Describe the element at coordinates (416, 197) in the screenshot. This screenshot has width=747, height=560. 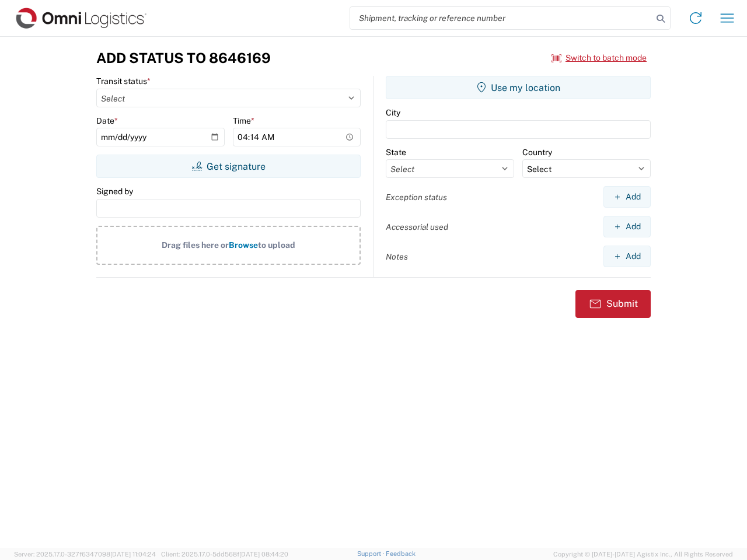
I see `label: Exception status` at that location.